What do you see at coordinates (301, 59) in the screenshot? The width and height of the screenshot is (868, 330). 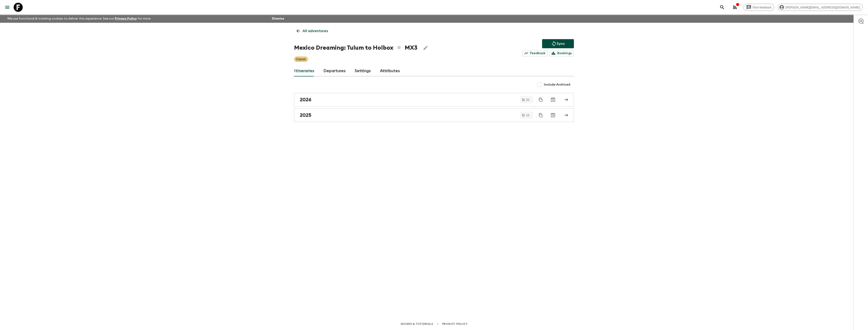 I see `p: Classic` at bounding box center [301, 59].